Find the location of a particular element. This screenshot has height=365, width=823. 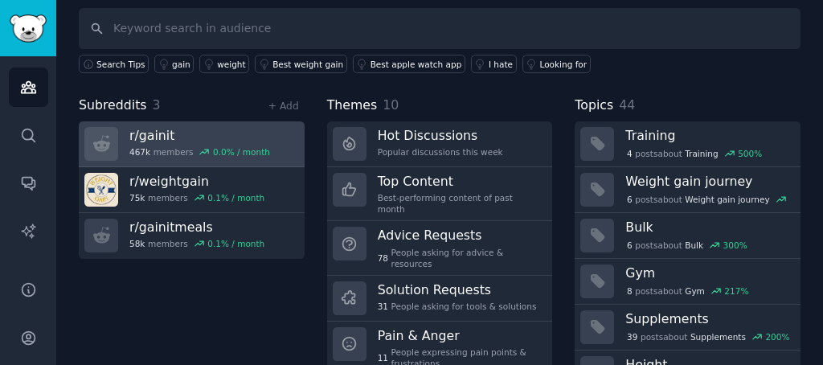

h3: r/ gainit is located at coordinates (199, 135).